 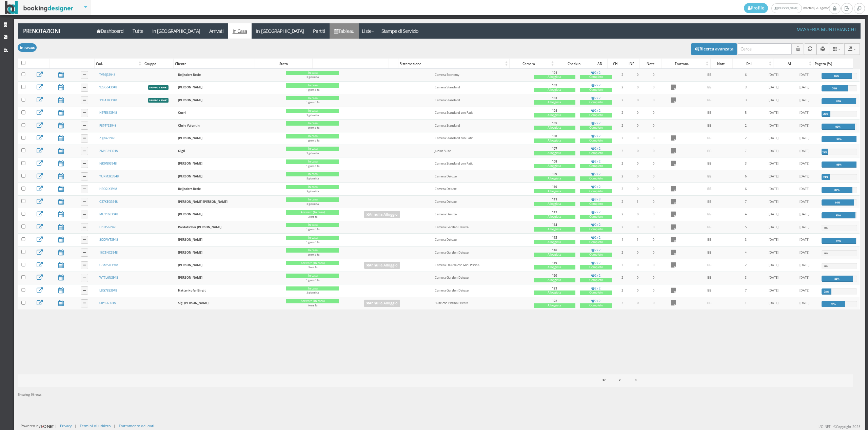 What do you see at coordinates (554, 199) in the screenshot?
I see `b: 111` at bounding box center [554, 199].